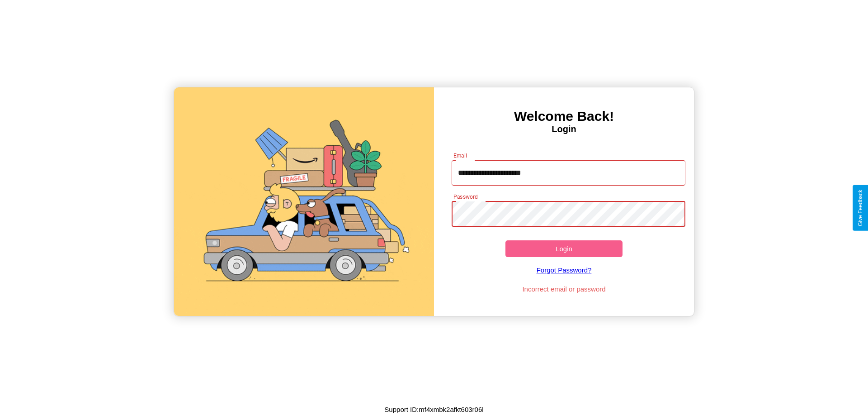 The width and height of the screenshot is (868, 416). I want to click on button: Login, so click(564, 249).